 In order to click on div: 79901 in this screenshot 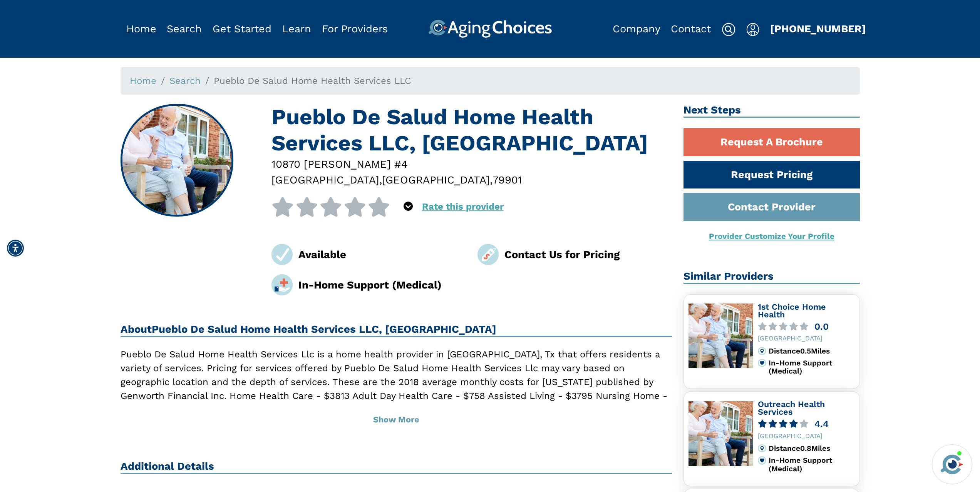, I will do `click(507, 179)`.